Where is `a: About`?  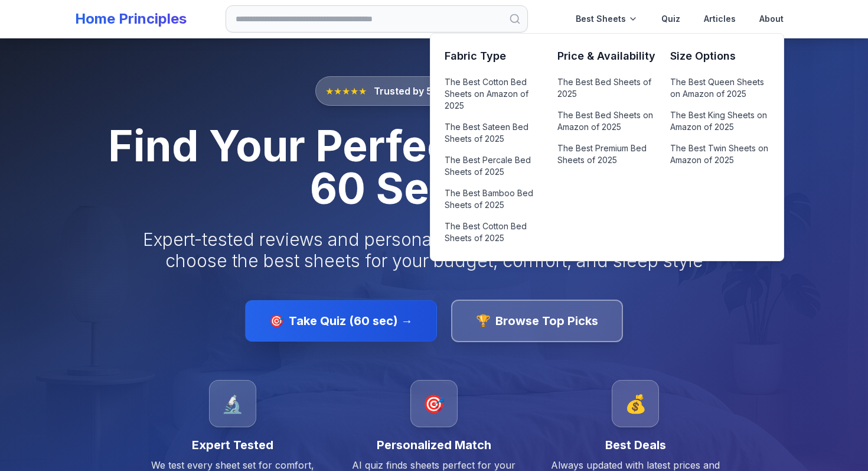 a: About is located at coordinates (771, 19).